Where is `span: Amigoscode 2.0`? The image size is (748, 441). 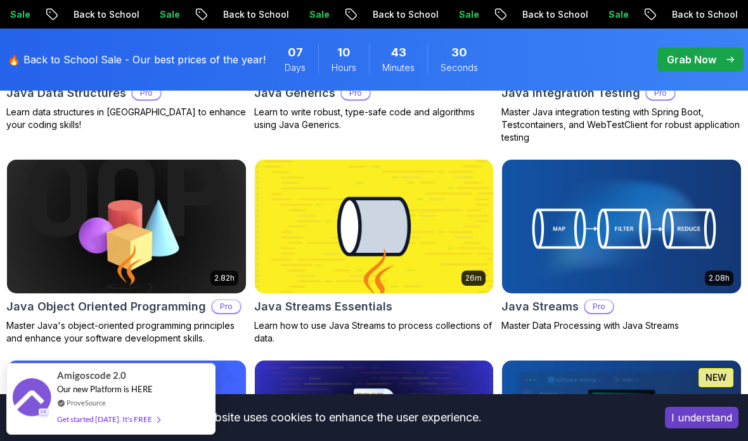 span: Amigoscode 2.0 is located at coordinates (91, 375).